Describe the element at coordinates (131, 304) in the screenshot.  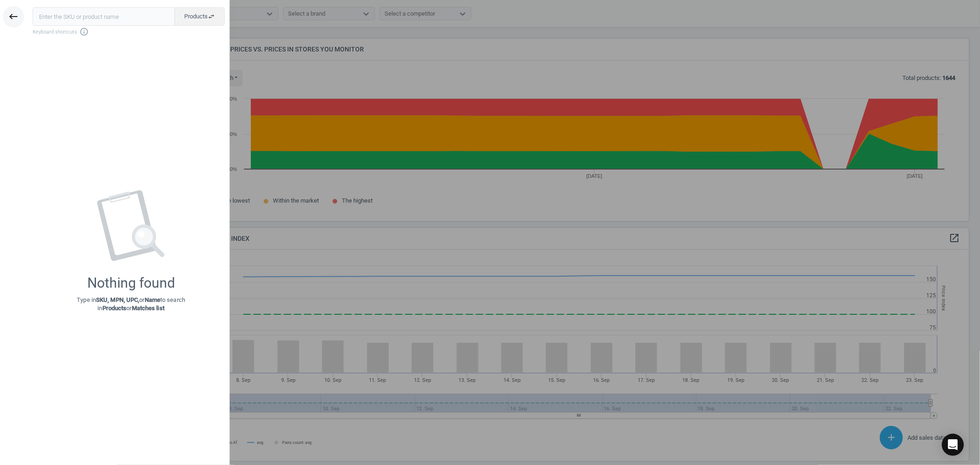
I see `p: Type in or to search in or` at that location.